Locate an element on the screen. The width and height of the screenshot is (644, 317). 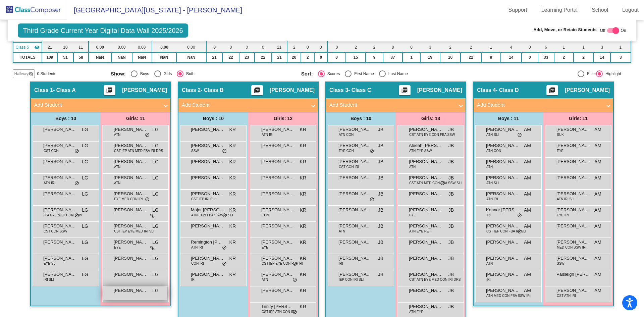
td: 20 is located at coordinates (294, 57).